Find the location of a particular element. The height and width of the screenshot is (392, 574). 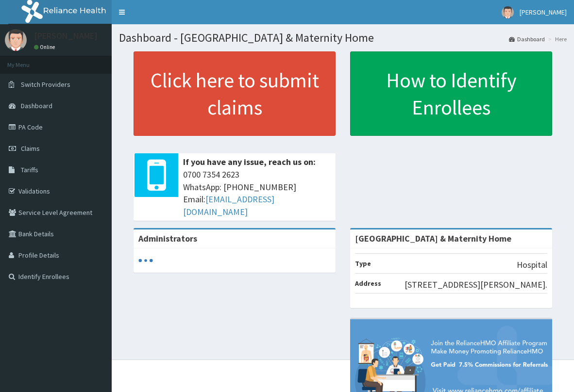

span: Claims is located at coordinates (30, 148).